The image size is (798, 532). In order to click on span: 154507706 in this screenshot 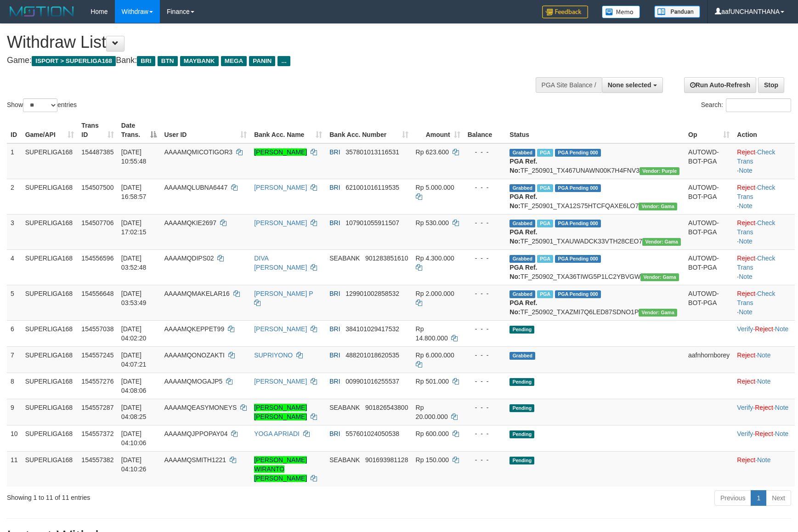, I will do `click(97, 222)`.